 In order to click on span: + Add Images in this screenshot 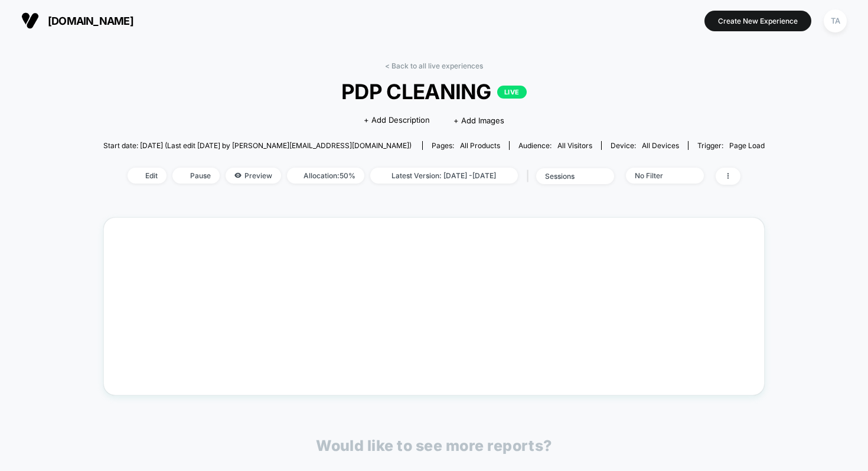, I will do `click(479, 121)`.